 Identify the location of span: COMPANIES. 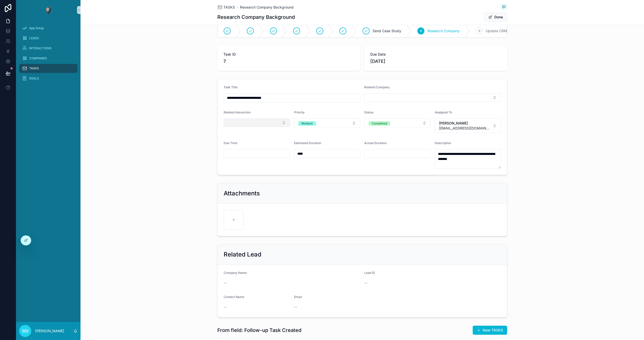
(38, 59).